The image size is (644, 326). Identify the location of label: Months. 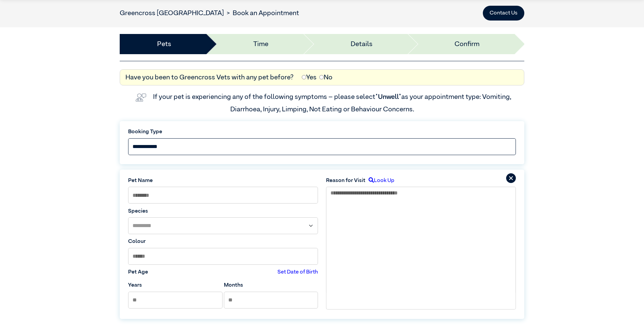
(233, 285).